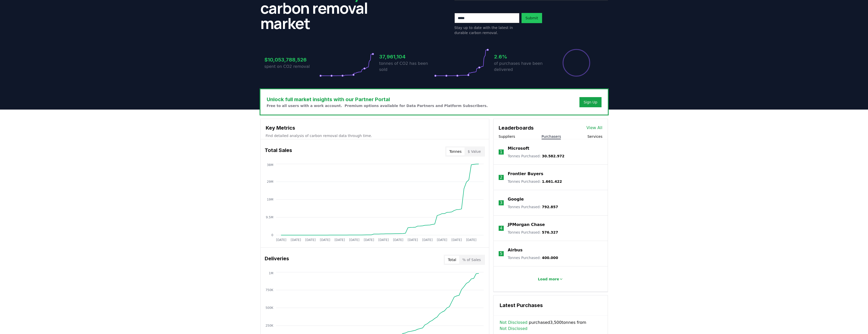 The height and width of the screenshot is (334, 868). I want to click on p: 2, so click(501, 177).